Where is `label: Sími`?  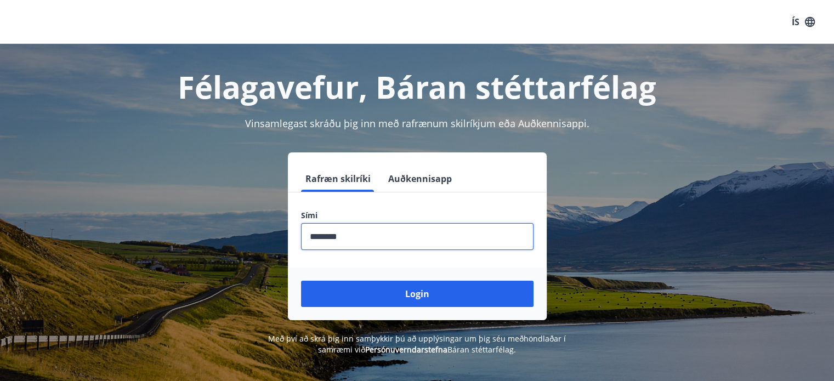
label: Sími is located at coordinates (417, 215).